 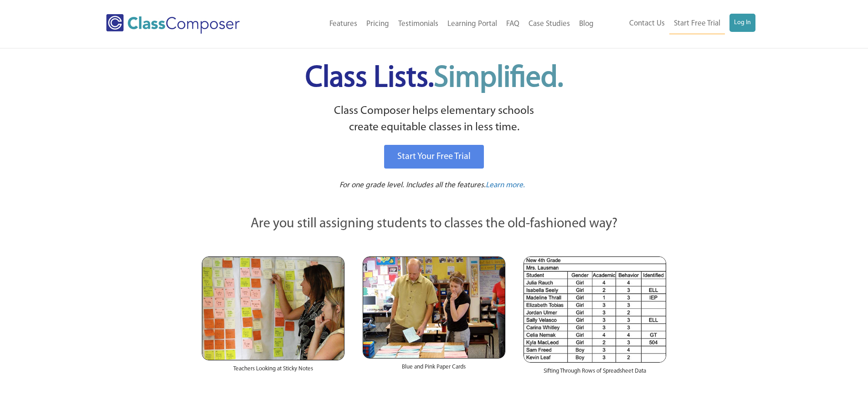 I want to click on span: Start Your Free Trial, so click(x=434, y=157).